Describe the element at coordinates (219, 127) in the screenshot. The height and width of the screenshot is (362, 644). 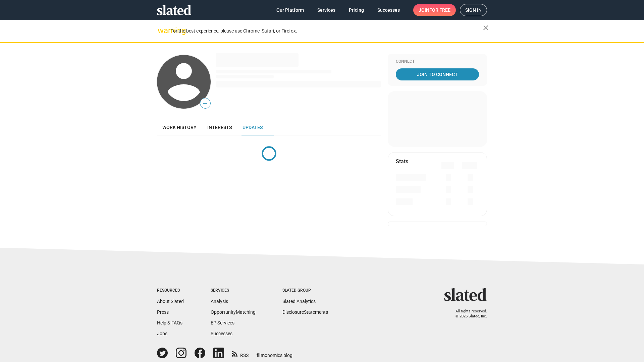
I see `a: Interests` at that location.